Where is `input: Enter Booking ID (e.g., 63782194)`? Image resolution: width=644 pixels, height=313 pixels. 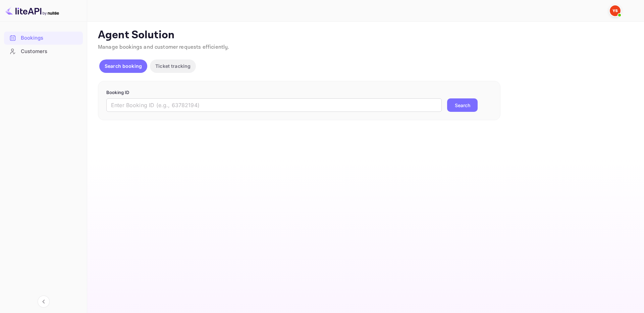 input: Enter Booking ID (e.g., 63782194) is located at coordinates (274, 105).